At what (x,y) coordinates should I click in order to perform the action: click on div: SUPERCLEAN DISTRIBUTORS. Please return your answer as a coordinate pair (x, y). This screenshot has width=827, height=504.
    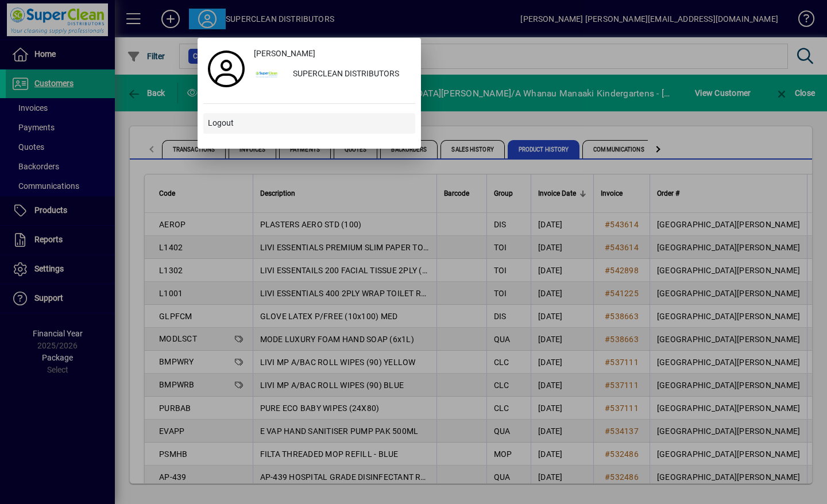
    Looking at the image, I should click on (350, 75).